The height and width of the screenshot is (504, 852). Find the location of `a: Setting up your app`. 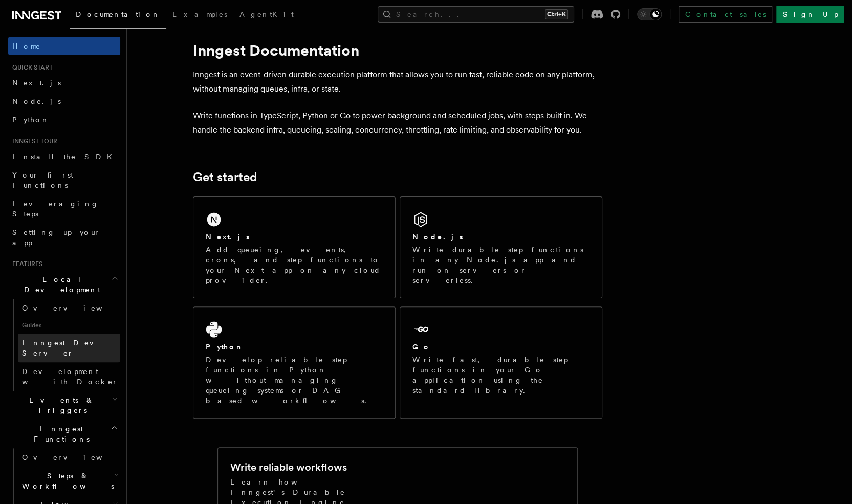

a: Setting up your app is located at coordinates (64, 237).